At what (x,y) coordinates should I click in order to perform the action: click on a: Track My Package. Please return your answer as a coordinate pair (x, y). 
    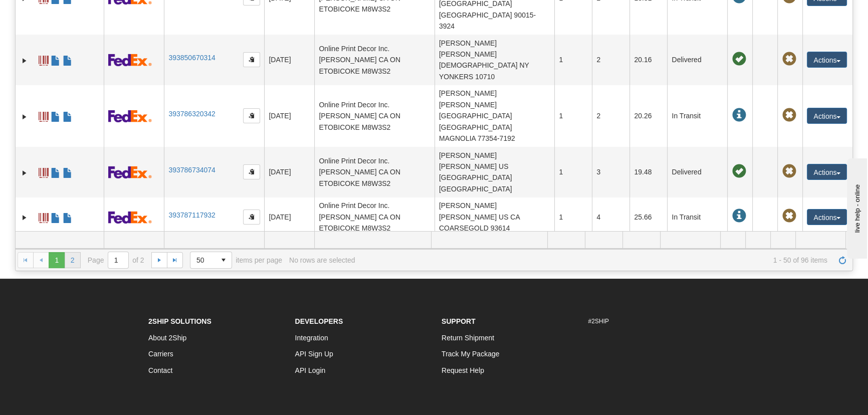
    Looking at the image, I should click on (470, 354).